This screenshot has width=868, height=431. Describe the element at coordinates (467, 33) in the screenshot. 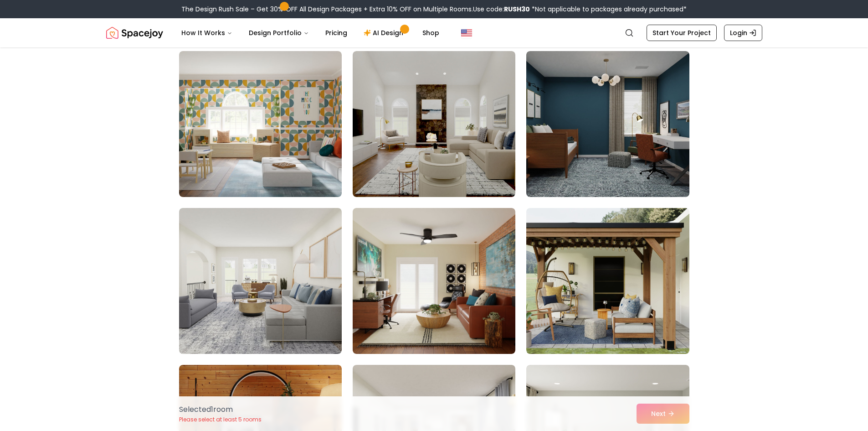

I see `img: United States` at that location.